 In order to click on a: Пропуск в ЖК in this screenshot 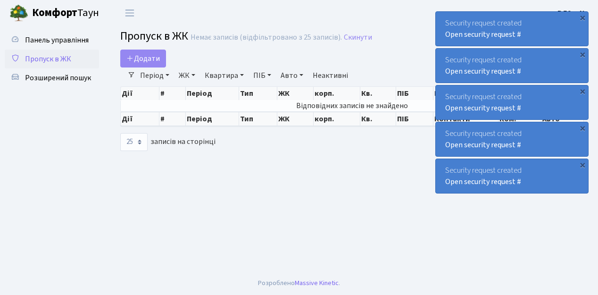, I will do `click(52, 59)`.